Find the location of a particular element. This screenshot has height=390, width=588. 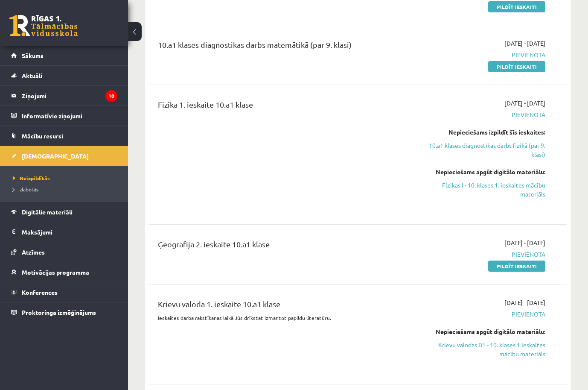

a: Ziņojumi10 is located at coordinates (64, 96).